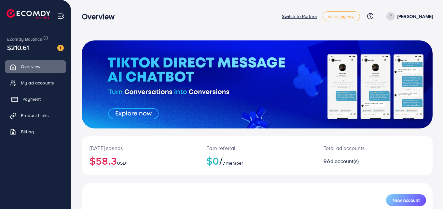 This screenshot has height=209, width=443. I want to click on span: New Account, so click(406, 200).